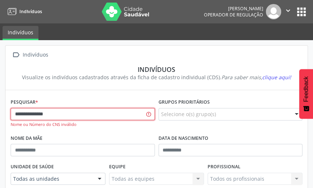  What do you see at coordinates (224, 167) in the screenshot?
I see `label: Profissional` at bounding box center [224, 167].